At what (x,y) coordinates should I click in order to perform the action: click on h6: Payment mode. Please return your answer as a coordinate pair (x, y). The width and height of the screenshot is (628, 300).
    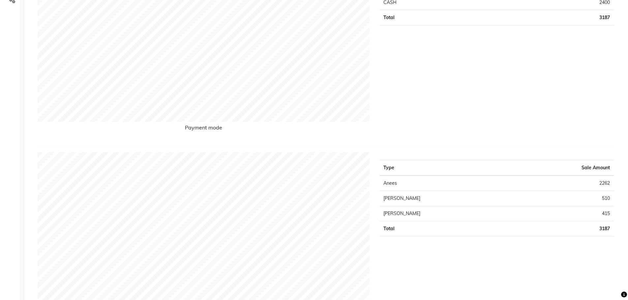
    Looking at the image, I should click on (203, 129).